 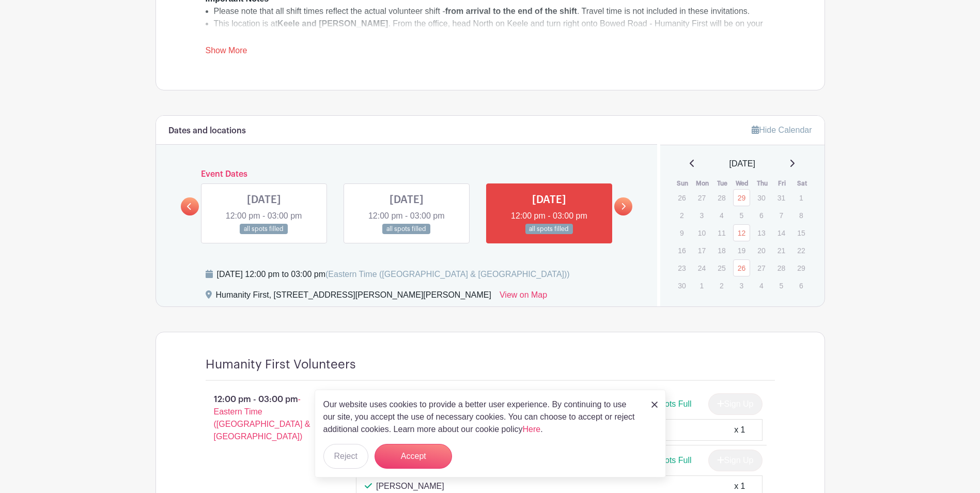 I want to click on p: 19, so click(x=741, y=250).